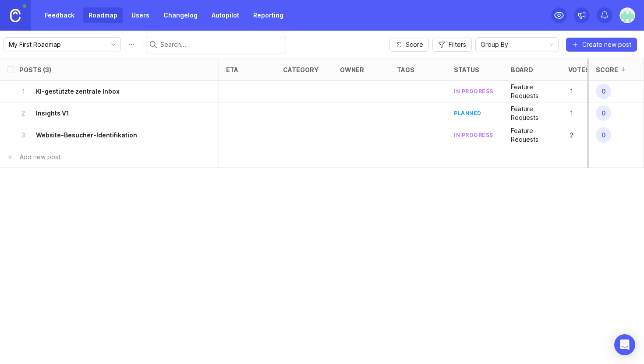  What do you see at coordinates (409, 44) in the screenshot?
I see `button: Score` at bounding box center [409, 44].